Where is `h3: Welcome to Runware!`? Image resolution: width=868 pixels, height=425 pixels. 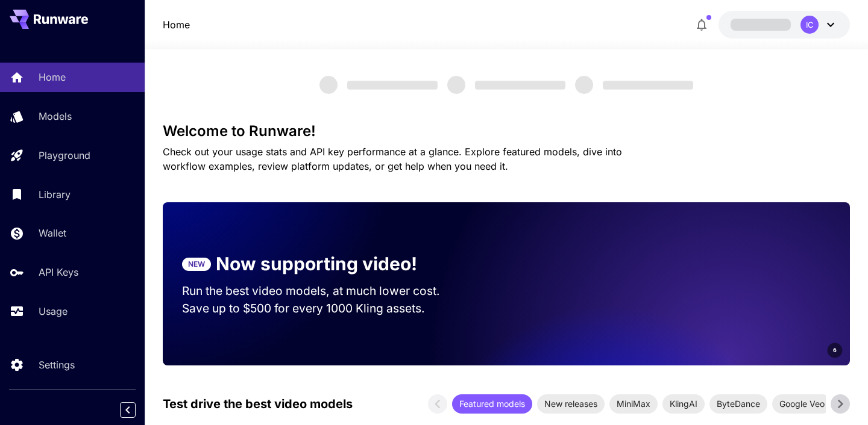
h3: Welcome to Runware! is located at coordinates (506, 131).